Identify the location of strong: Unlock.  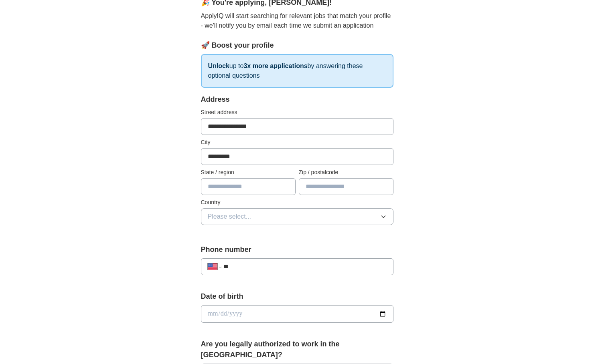
(218, 65).